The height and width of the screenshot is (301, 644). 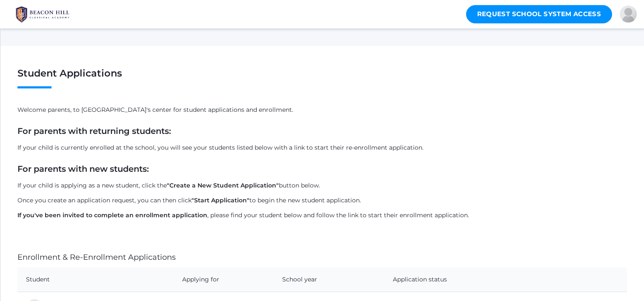 What do you see at coordinates (43, 15) in the screenshot?
I see `img: BHCALogos-05-308ed15e86a5a0abce9b8dd61676a3503ac9727e845dece92d48e8588c001991.png` at bounding box center [43, 15].